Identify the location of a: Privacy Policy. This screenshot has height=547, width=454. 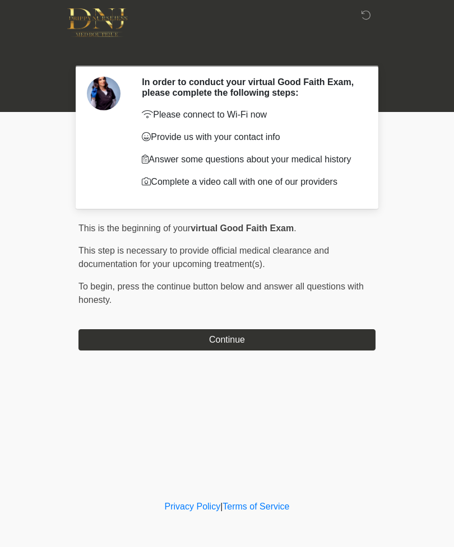
(193, 506).